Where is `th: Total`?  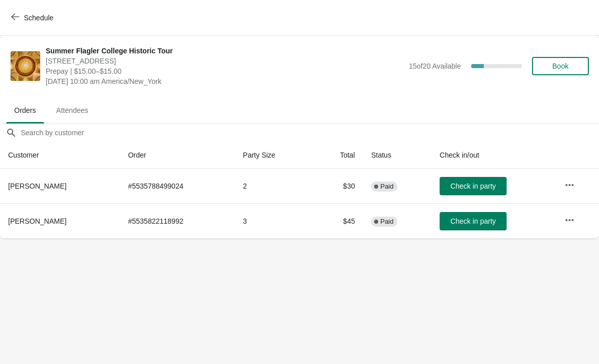
th: Total is located at coordinates (338, 155).